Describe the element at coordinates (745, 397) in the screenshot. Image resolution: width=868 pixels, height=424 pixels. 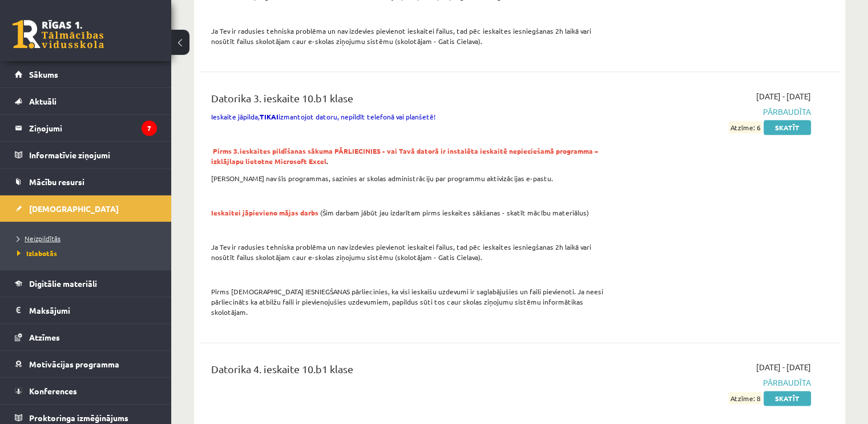
I see `span: Atzīme: 8` at that location.